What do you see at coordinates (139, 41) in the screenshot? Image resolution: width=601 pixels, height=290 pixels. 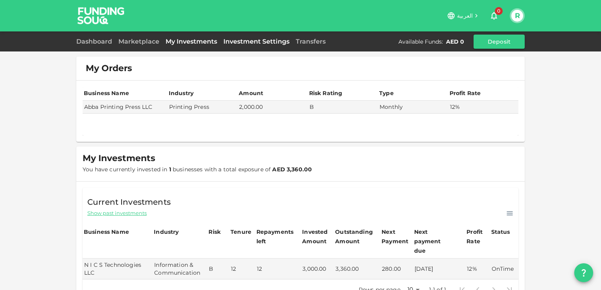 I see `a: Marketplace` at bounding box center [139, 41].